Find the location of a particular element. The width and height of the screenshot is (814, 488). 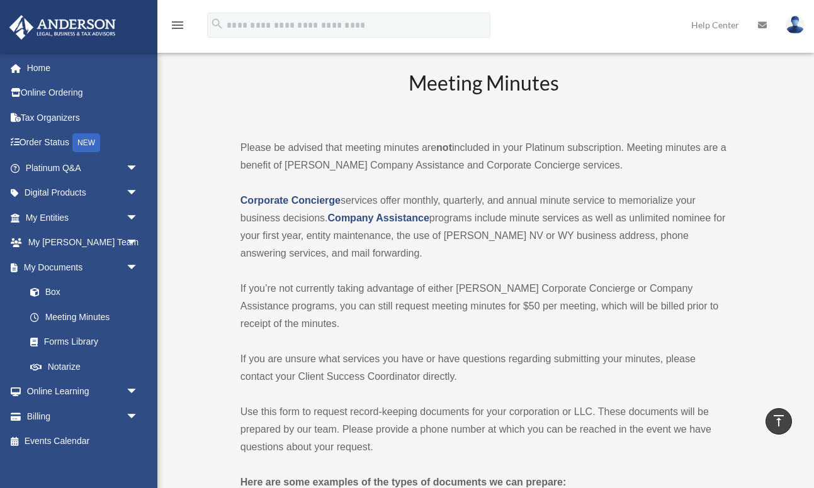

img: User Pic is located at coordinates (795, 25).